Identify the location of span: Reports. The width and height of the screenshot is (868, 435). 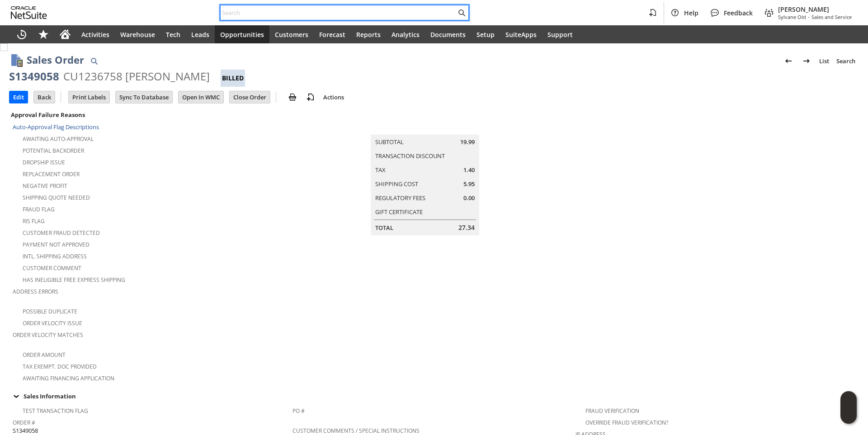
(369, 35).